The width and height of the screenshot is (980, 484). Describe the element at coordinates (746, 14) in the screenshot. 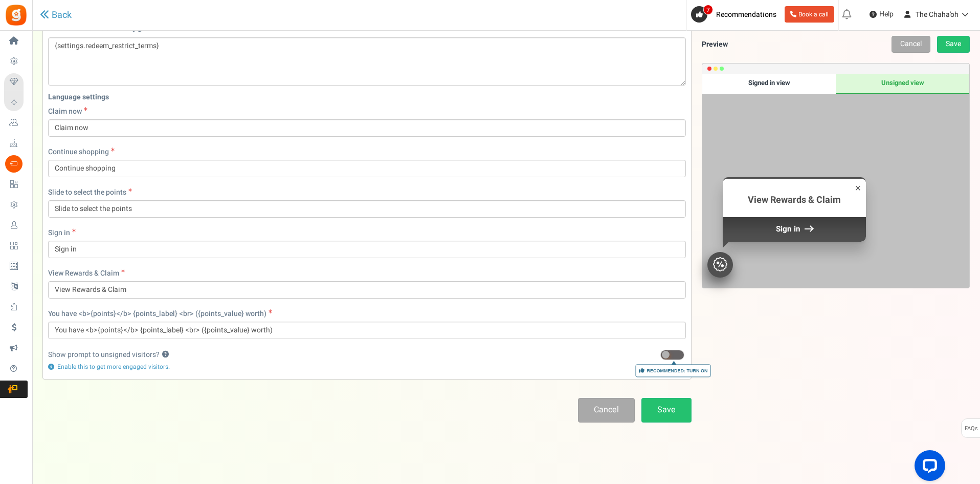

I see `span: Recommendations` at that location.